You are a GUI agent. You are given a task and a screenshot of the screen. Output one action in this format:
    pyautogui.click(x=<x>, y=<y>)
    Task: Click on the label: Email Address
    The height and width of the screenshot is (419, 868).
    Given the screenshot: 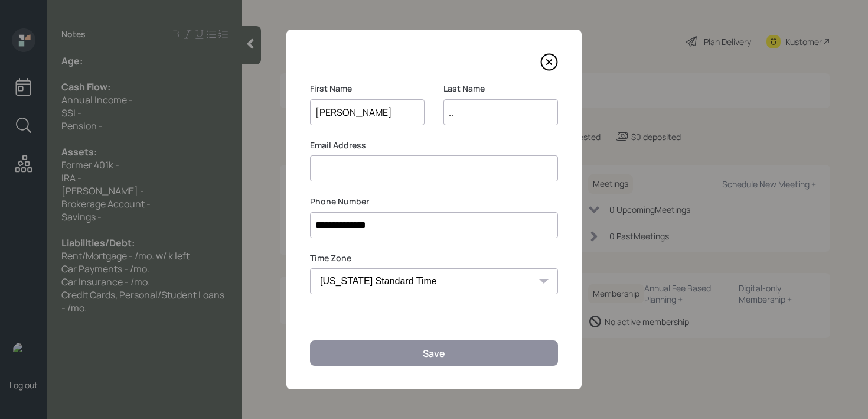 What is the action you would take?
    pyautogui.click(x=434, y=145)
    